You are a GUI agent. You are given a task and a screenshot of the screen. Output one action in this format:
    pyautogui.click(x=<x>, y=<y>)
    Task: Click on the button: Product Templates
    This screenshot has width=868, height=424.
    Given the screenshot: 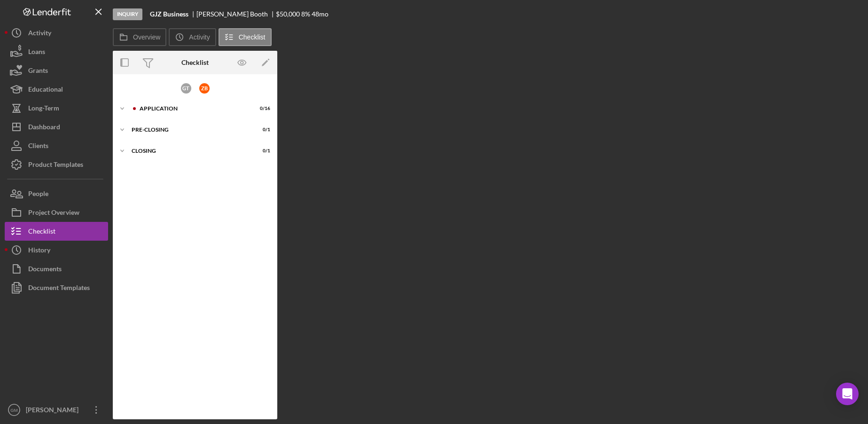 What is the action you would take?
    pyautogui.click(x=57, y=165)
    